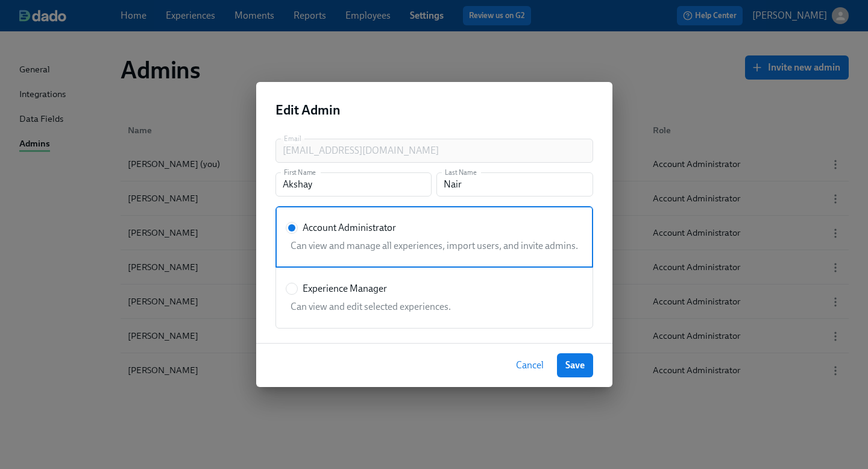  Describe the element at coordinates (575, 365) in the screenshot. I see `span: Save` at that location.